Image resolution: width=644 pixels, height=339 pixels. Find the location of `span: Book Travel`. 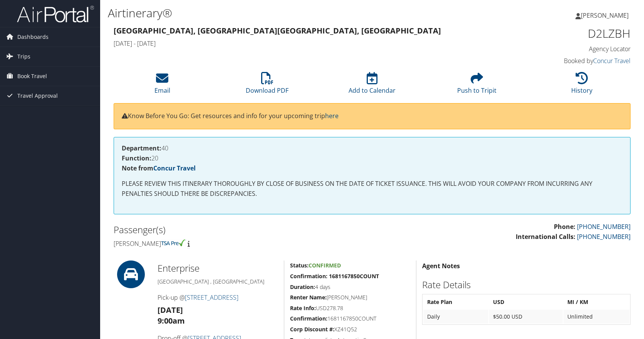

span: Book Travel is located at coordinates (32, 77).